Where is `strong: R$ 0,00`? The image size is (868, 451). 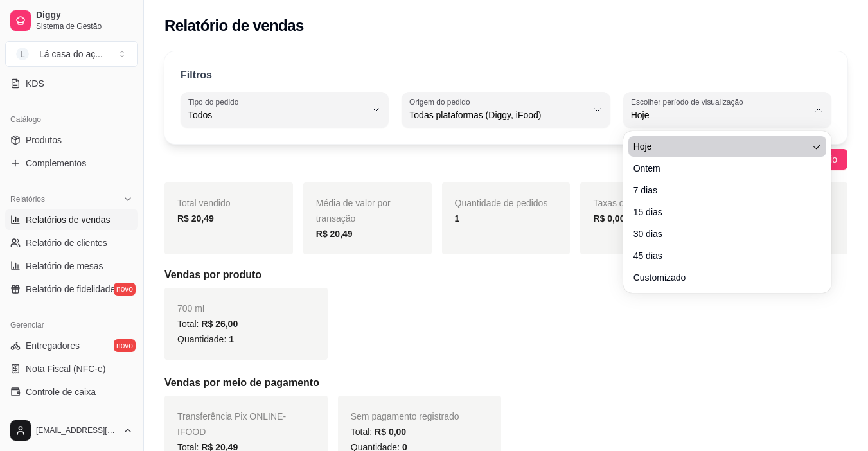
strong: R$ 0,00 is located at coordinates (608, 219).